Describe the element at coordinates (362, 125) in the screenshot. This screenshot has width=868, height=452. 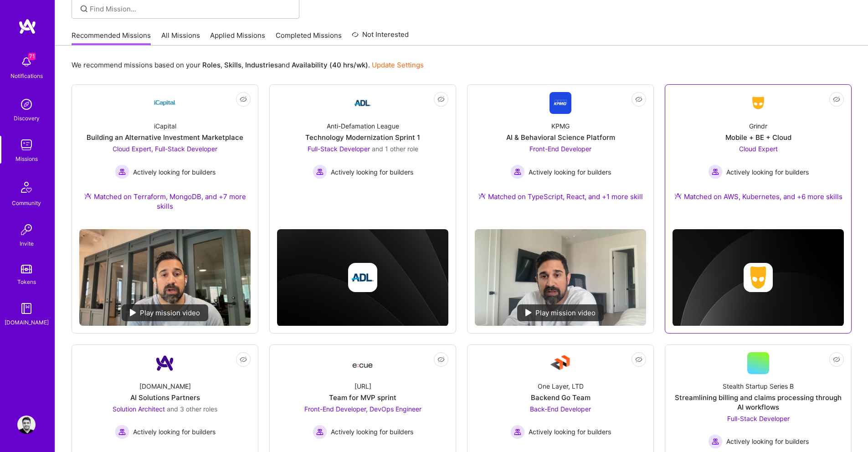
I see `div: Anti-Defamation League` at that location.